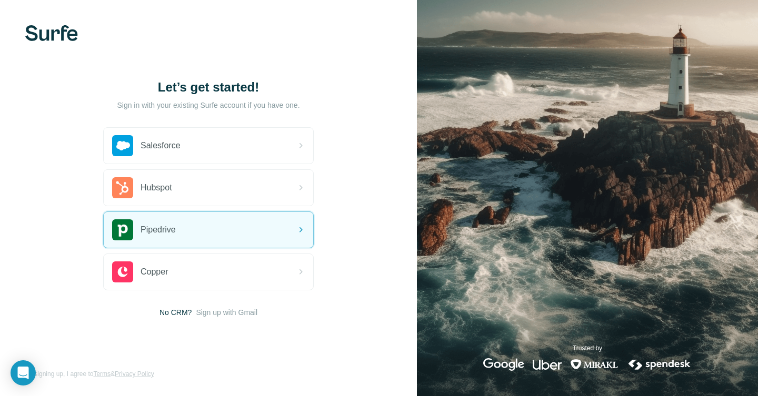 This screenshot has width=758, height=396. I want to click on span: No CRM?, so click(175, 313).